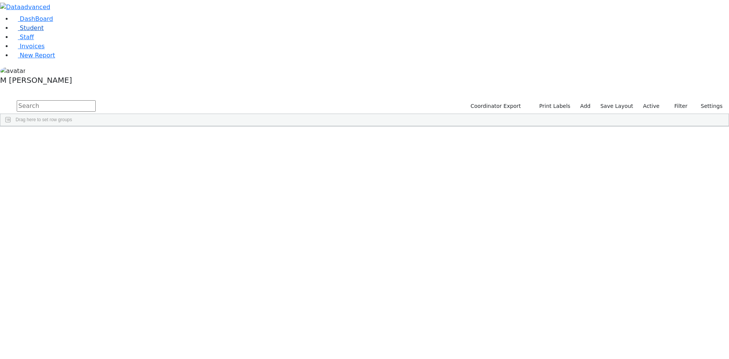 This screenshot has width=729, height=359. Describe the element at coordinates (28, 46) in the screenshot. I see `a: Invoices` at that location.